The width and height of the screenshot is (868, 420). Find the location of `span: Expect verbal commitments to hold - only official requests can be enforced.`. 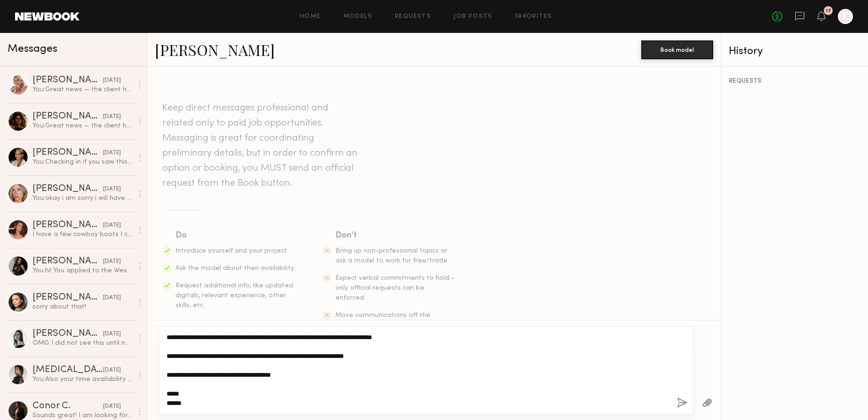

span: Expect verbal commitments to hold - only official requests can be enforced. is located at coordinates (395, 288).